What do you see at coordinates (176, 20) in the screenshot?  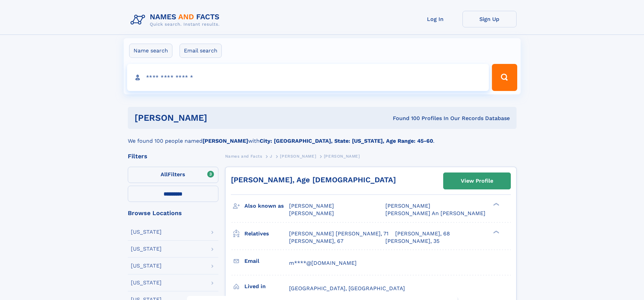 I see `img: Logo Names and Facts` at bounding box center [176, 20].